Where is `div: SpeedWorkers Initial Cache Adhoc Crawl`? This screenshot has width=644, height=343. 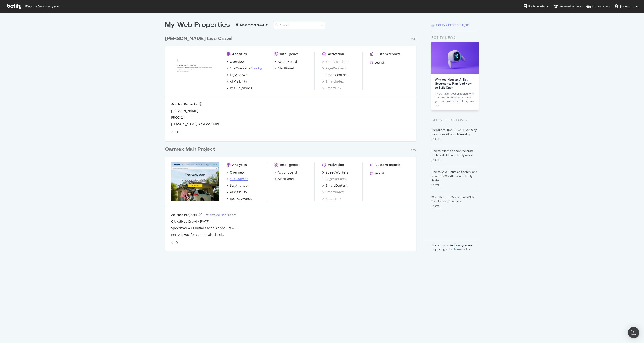 div: SpeedWorkers Initial Cache Adhoc Crawl is located at coordinates (203, 228).